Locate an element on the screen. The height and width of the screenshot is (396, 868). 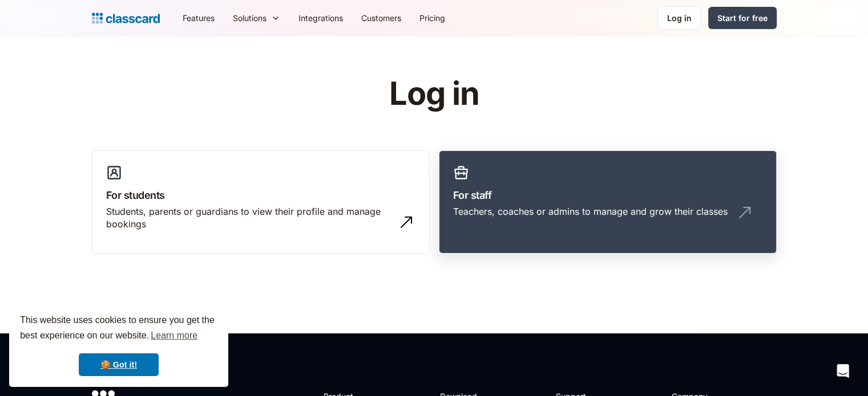
a: home is located at coordinates (126, 18).